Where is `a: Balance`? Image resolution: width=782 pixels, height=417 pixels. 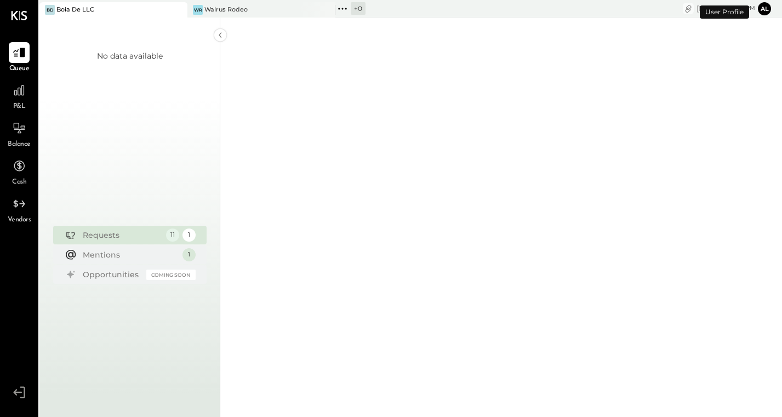 a: Balance is located at coordinates (19, 134).